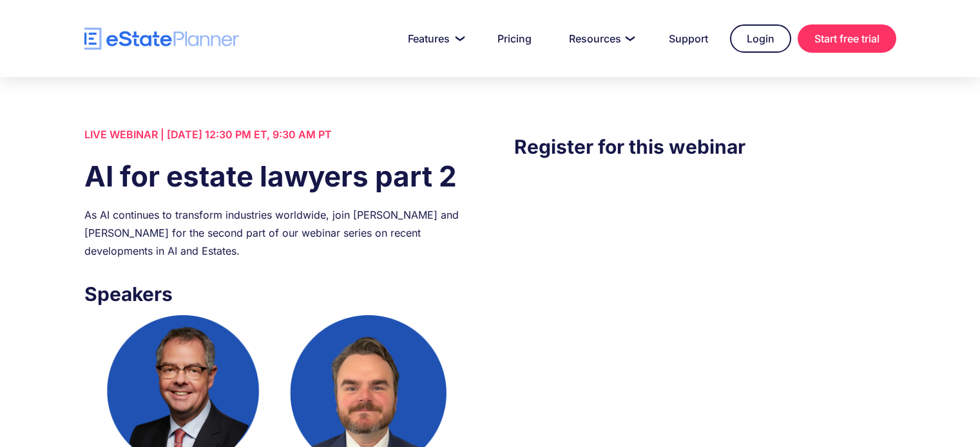 This screenshot has height=447, width=980. I want to click on a: Support, so click(688, 39).